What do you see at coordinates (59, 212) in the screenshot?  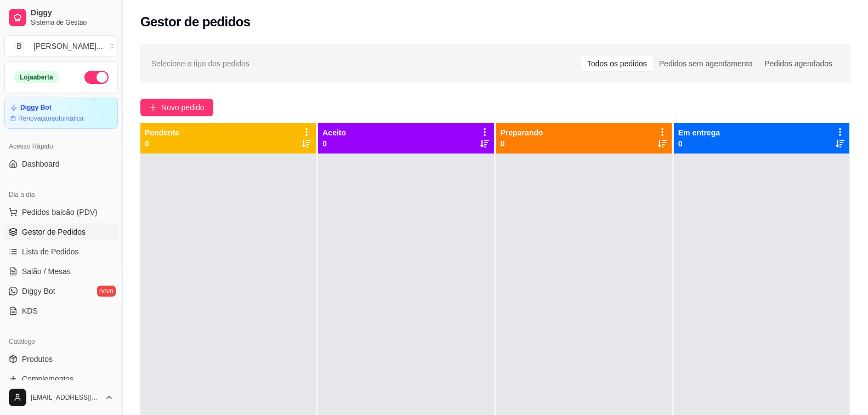 I see `span: Pedidos balcão (PDV)` at bounding box center [59, 212].